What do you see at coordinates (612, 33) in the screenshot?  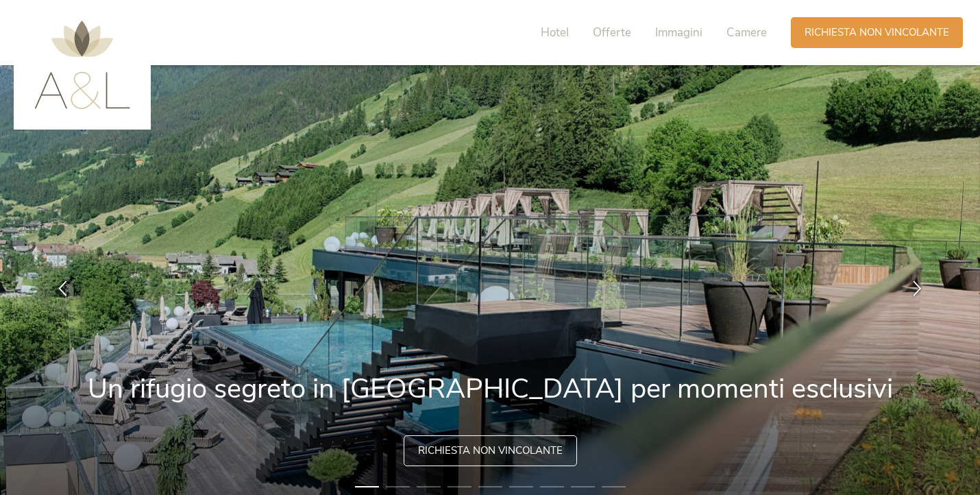 I see `span: Offerte` at bounding box center [612, 33].